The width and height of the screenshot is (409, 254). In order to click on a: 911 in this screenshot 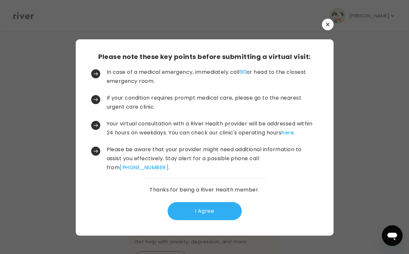, I will do `click(243, 72)`.